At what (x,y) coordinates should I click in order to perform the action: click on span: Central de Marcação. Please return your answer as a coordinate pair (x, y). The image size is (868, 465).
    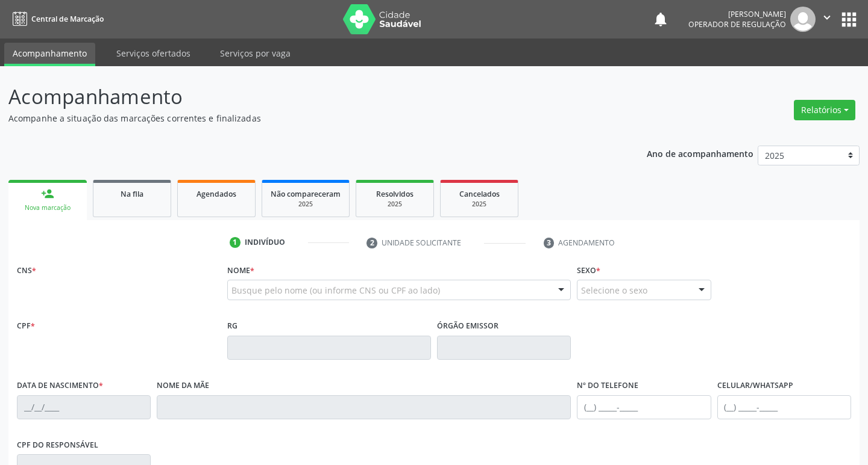
    Looking at the image, I should click on (68, 19).